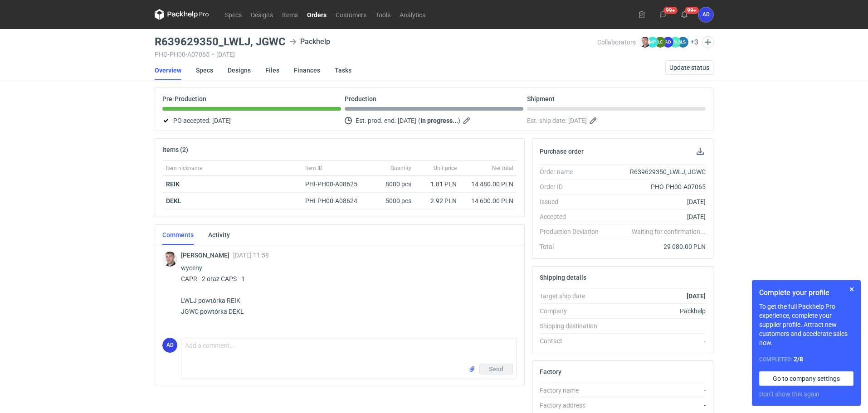 The image size is (868, 413). What do you see at coordinates (573, 311) in the screenshot?
I see `div: Company` at bounding box center [573, 311].